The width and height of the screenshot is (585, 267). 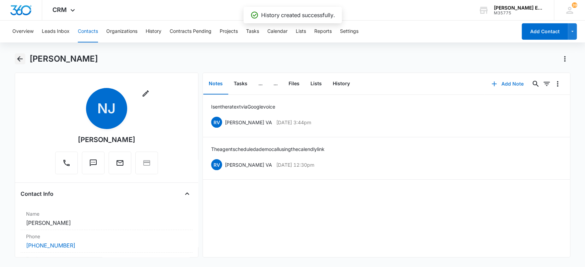 What do you see at coordinates (187, 194) in the screenshot?
I see `button: Close` at bounding box center [187, 194].